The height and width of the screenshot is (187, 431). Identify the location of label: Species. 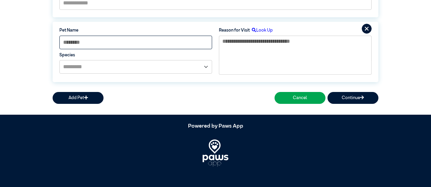
(136, 55).